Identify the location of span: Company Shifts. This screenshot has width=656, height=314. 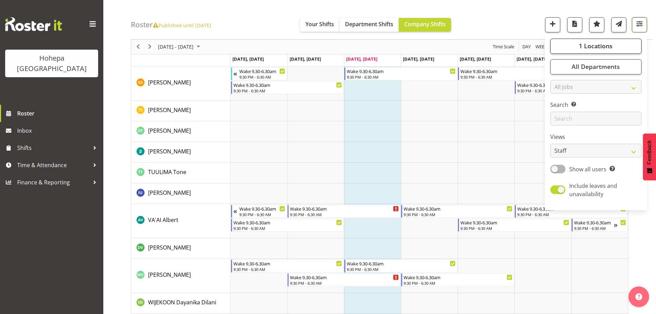
(425, 24).